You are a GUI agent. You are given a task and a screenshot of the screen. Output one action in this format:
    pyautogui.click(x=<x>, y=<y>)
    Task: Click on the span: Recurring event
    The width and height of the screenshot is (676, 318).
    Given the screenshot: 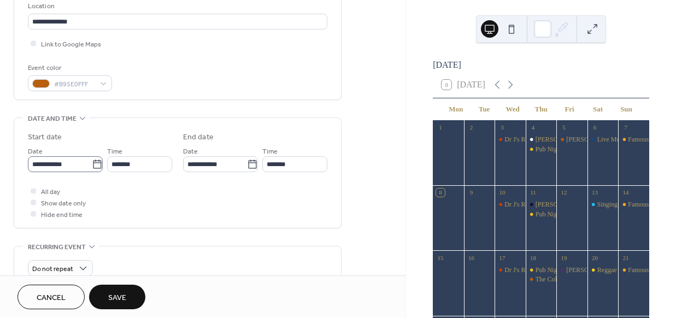 What is the action you would take?
    pyautogui.click(x=57, y=247)
    